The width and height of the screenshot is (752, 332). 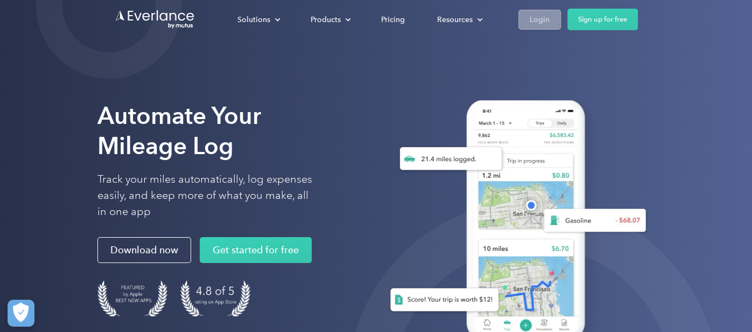 What do you see at coordinates (132, 298) in the screenshot?
I see `img: Badge for Featured by Apple Best New Apps` at bounding box center [132, 298].